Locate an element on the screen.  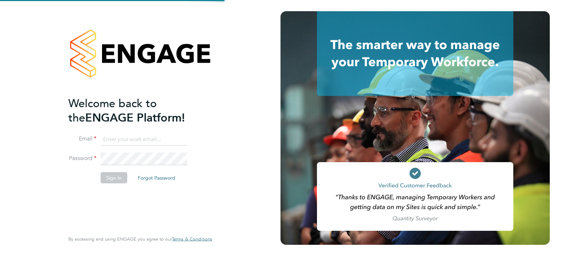
span: Terms & Conditions is located at coordinates (192, 239).